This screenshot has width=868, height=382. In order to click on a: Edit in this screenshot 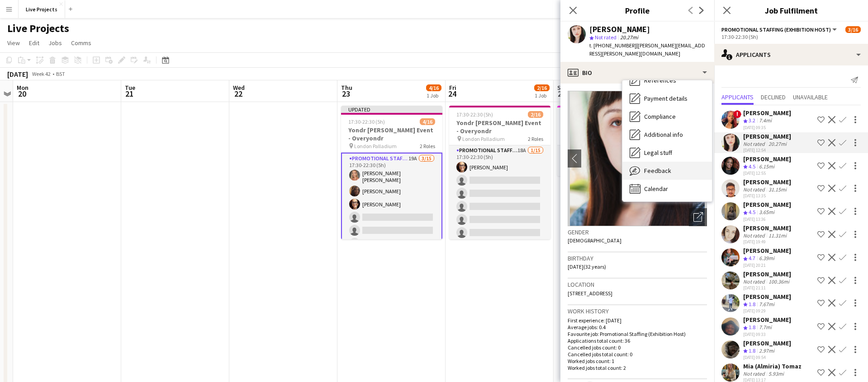, I will do `click(34, 43)`.